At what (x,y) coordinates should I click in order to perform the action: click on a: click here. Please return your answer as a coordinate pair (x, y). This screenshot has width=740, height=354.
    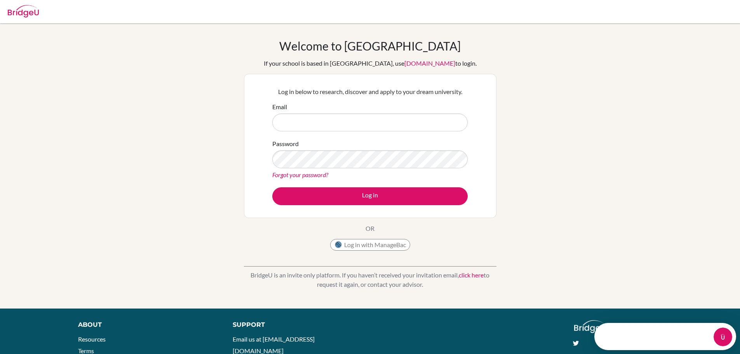
    Looking at the image, I should click on (471, 275).